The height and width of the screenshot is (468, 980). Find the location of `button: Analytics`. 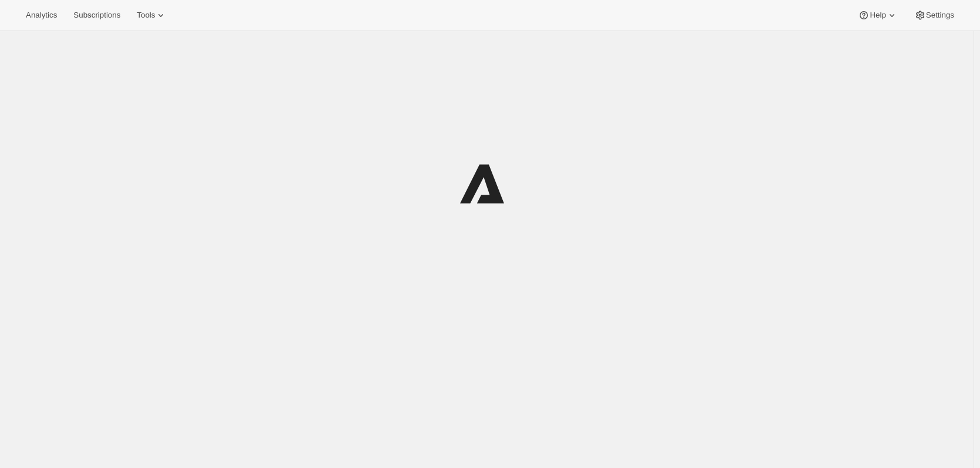

button: Analytics is located at coordinates (41, 16).